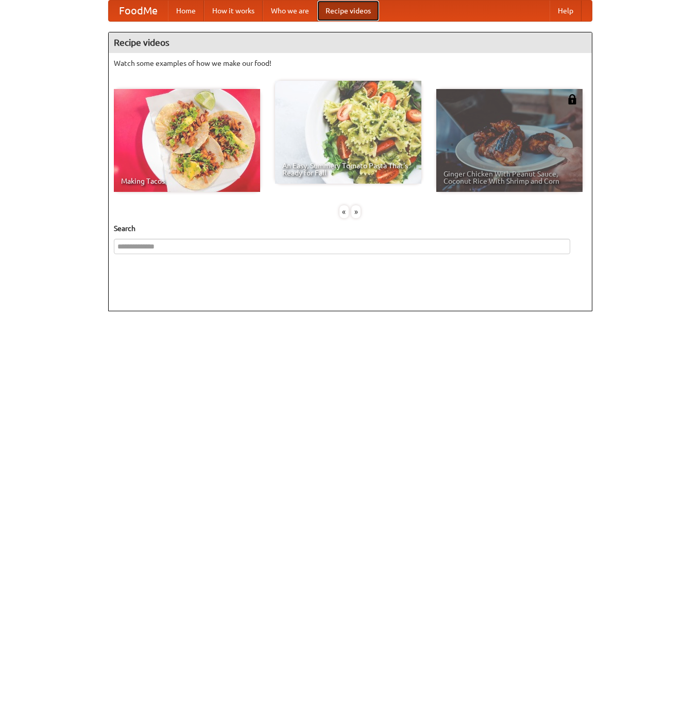  I want to click on span: An Easy, Summery Tomato Pasta That's Ready for Fall, so click(348, 170).